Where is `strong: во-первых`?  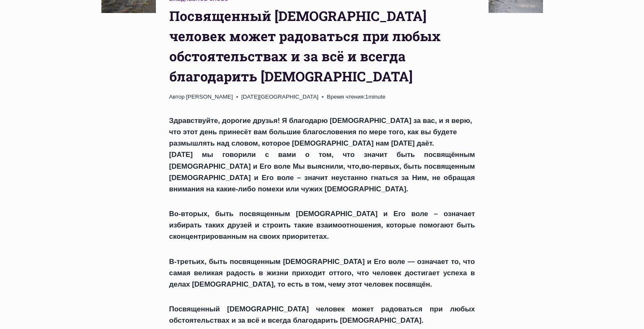 strong: во-первых is located at coordinates (380, 167).